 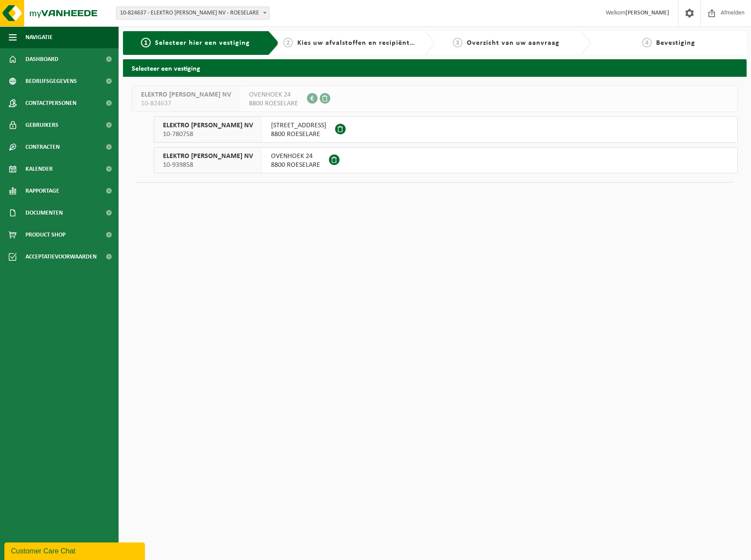 What do you see at coordinates (208, 135) in the screenshot?
I see `span: 10-780758` at bounding box center [208, 135].